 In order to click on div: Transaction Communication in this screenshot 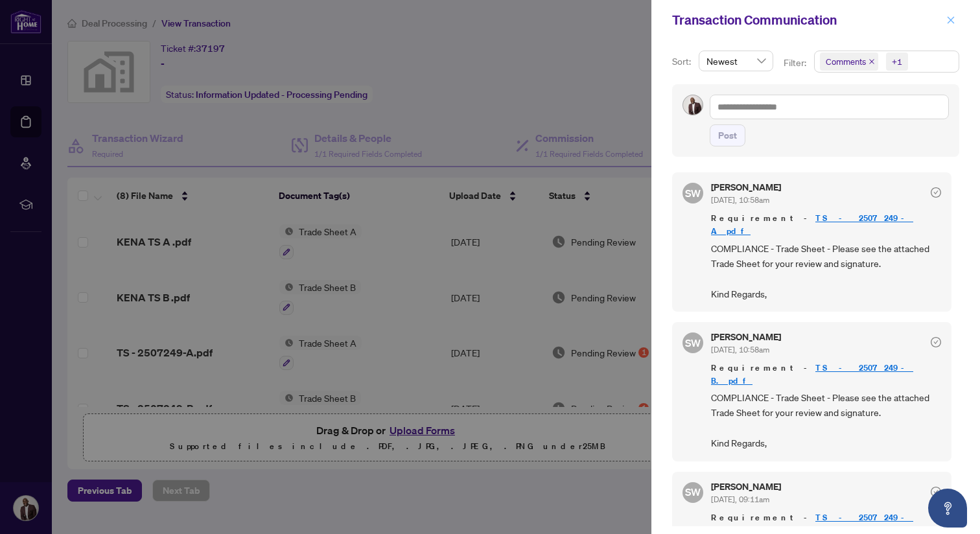, I will do `click(806, 20)`.